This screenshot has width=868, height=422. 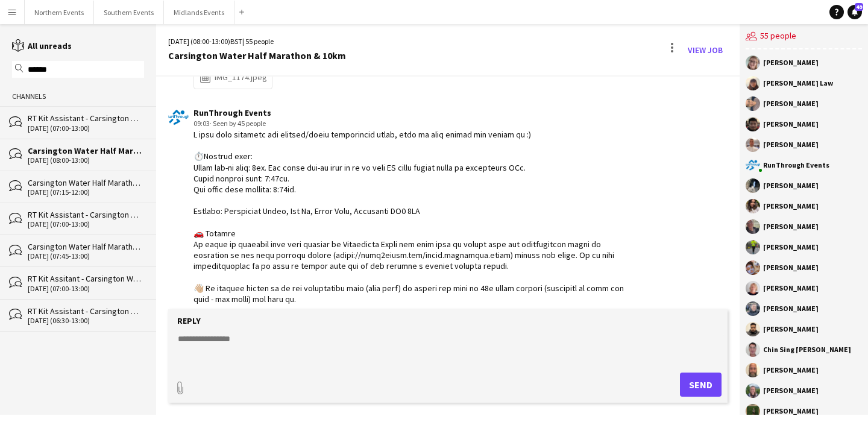 I want to click on div: RT Kit Assitant - Carsington Water, so click(x=86, y=278).